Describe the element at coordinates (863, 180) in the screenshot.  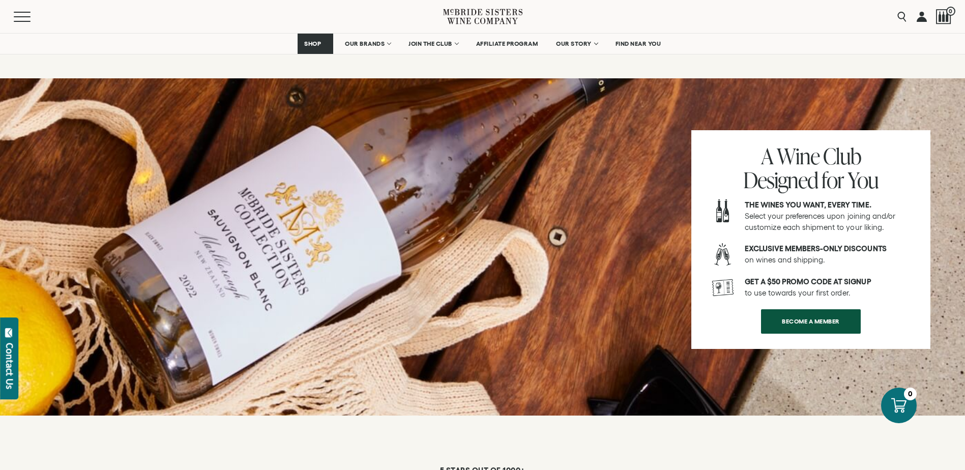
I see `span: You` at that location.